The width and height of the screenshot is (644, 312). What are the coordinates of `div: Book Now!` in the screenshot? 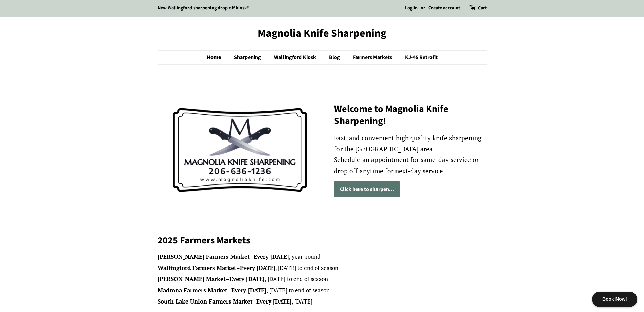 It's located at (614, 299).